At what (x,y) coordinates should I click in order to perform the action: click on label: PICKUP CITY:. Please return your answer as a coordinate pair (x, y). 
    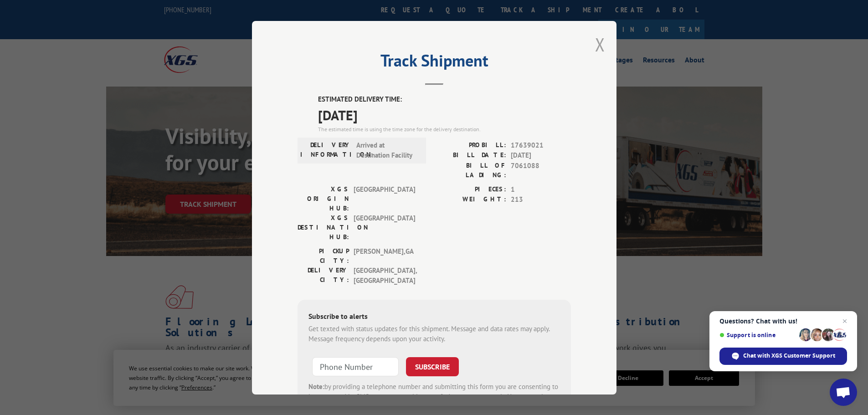
    Looking at the image, I should click on (323, 255).